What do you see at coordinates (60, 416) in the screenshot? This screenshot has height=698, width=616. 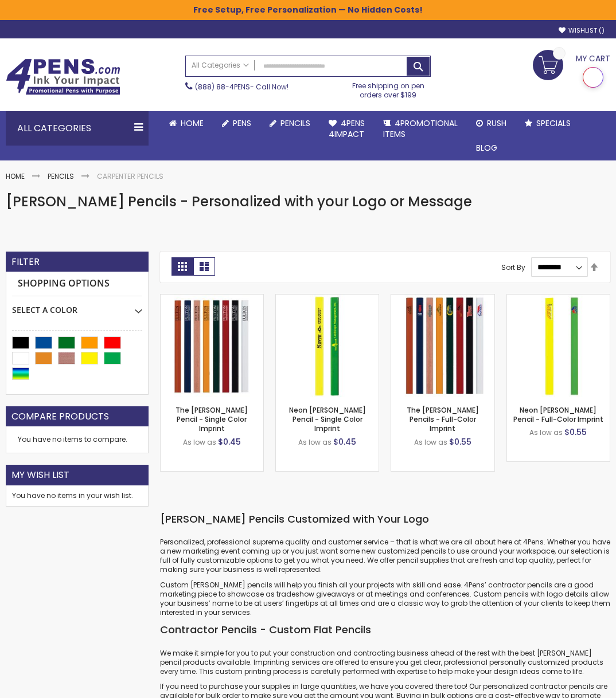 I see `strong: Compare Products` at bounding box center [60, 416].